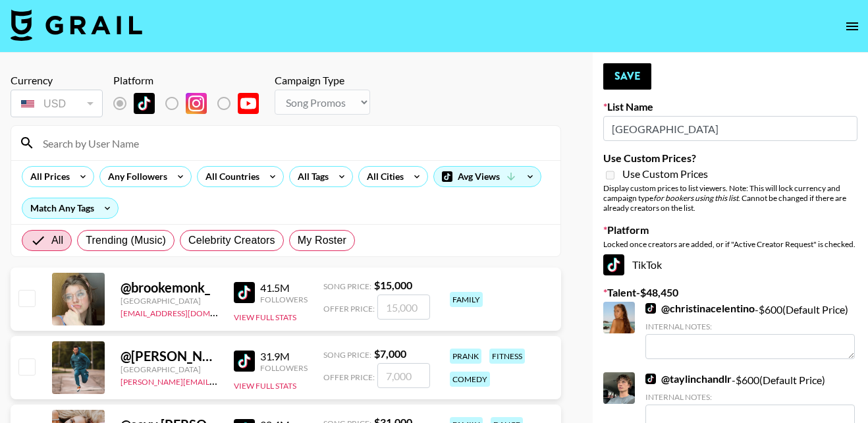 The width and height of the screenshot is (868, 423). What do you see at coordinates (731, 158) in the screenshot?
I see `label: Use Custom Prices?` at bounding box center [731, 158].